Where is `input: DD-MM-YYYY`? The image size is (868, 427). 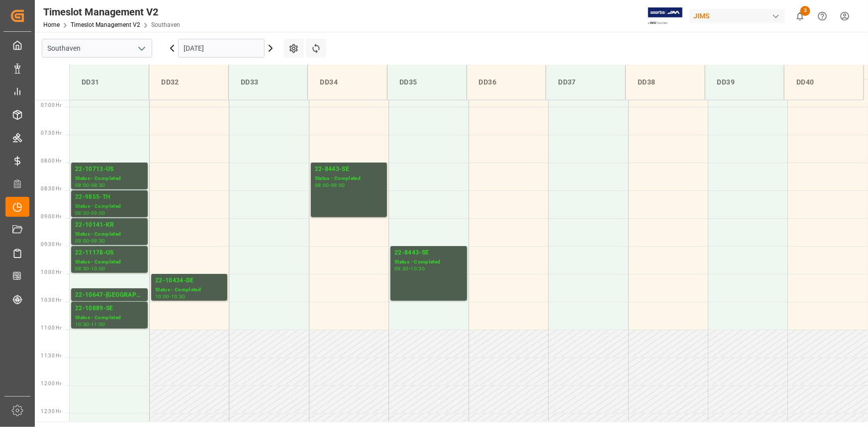
input: DD-MM-YYYY is located at coordinates (222, 48).